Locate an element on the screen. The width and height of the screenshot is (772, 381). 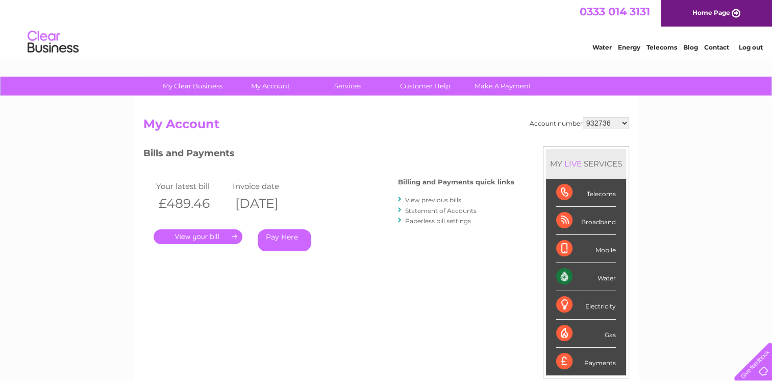
a: Customer Help is located at coordinates (425, 86).